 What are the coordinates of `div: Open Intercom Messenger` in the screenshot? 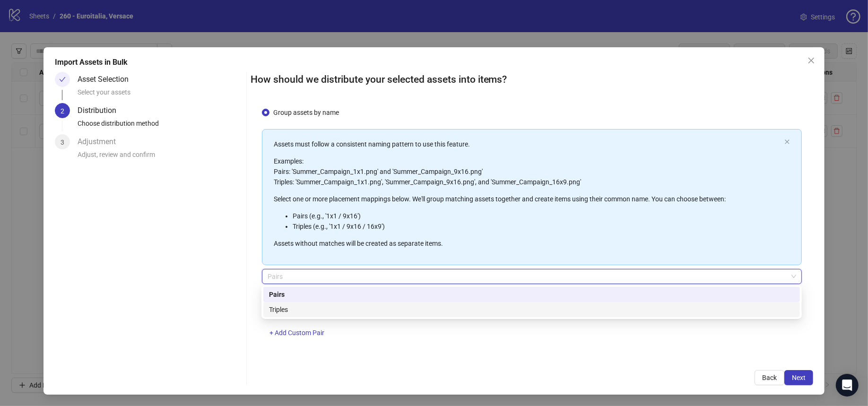 It's located at (847, 385).